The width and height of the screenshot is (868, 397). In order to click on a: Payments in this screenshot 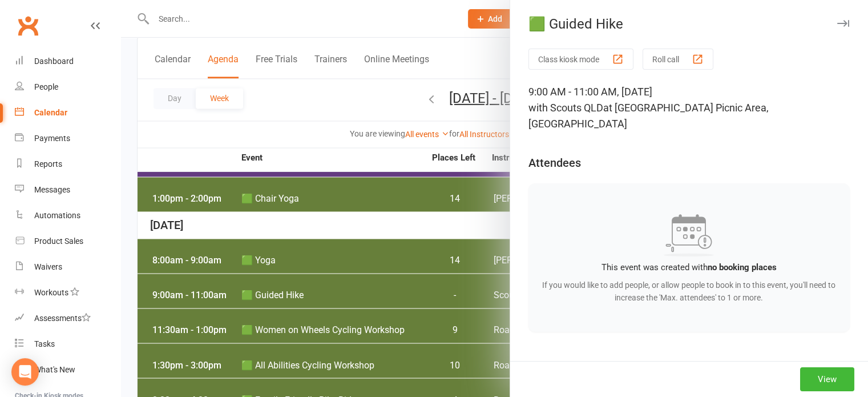, I will do `click(68, 138)`.